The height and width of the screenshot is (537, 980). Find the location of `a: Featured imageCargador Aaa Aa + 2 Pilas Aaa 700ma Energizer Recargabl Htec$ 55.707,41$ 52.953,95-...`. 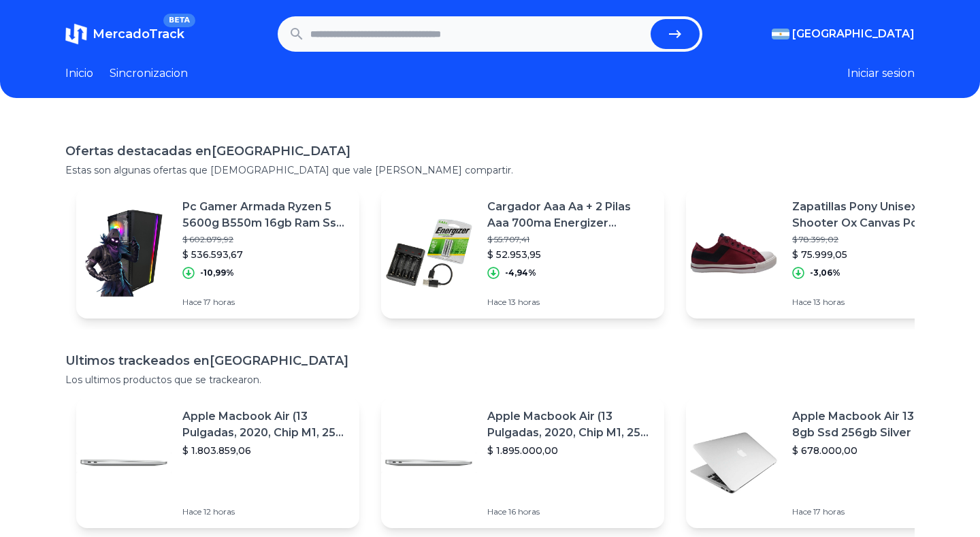

a: Featured imageCargador Aaa Aa + 2 Pilas Aaa 700ma Energizer Recargabl Htec$ 55.707,41$ 52.953,95-... is located at coordinates (523, 253).